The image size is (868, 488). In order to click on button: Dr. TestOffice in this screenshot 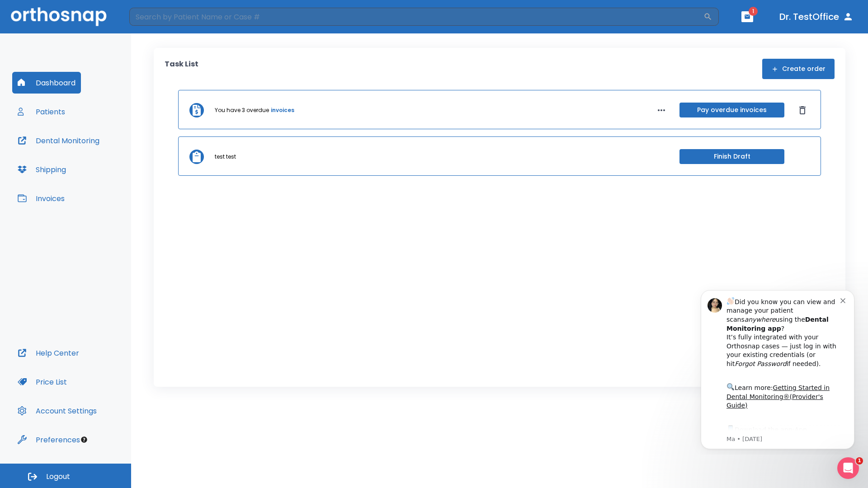, I will do `click(817, 17)`.